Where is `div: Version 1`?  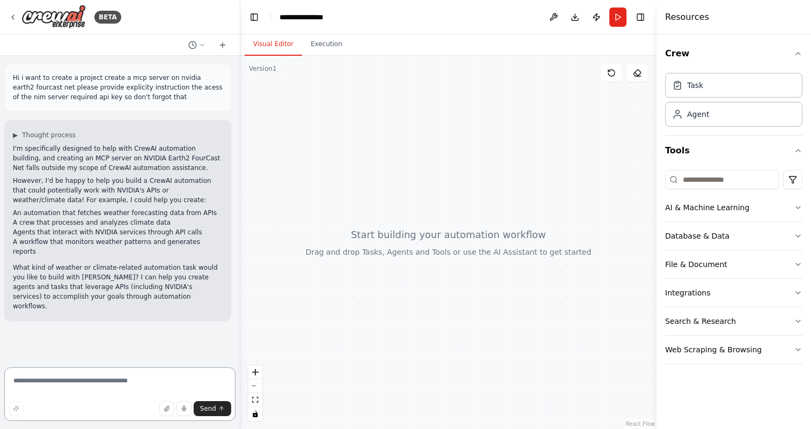 div: Version 1 is located at coordinates (263, 69).